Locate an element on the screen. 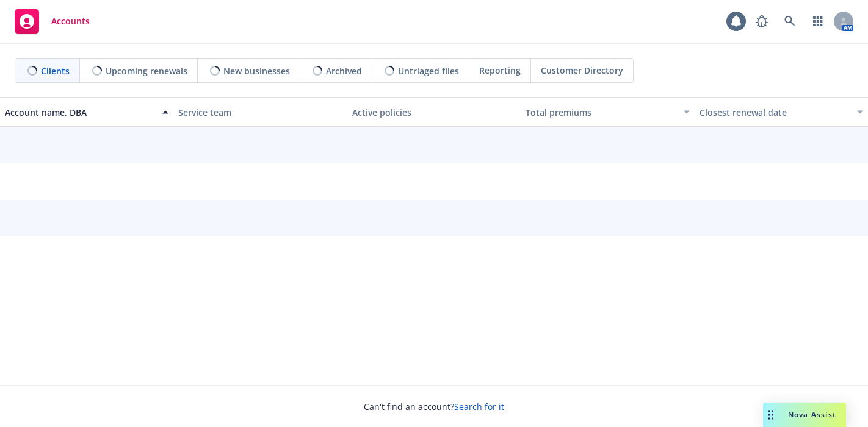 The image size is (868, 427). a: Report a Bug is located at coordinates (762, 21).